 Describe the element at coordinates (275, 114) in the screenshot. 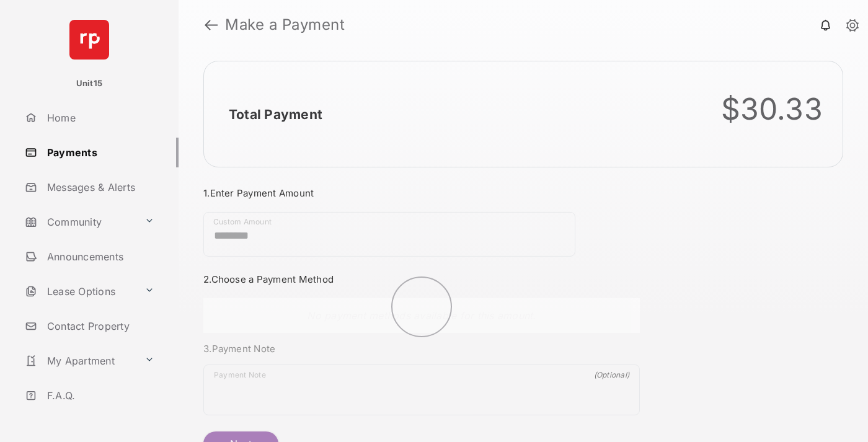

I see `h2: Total Payment` at that location.